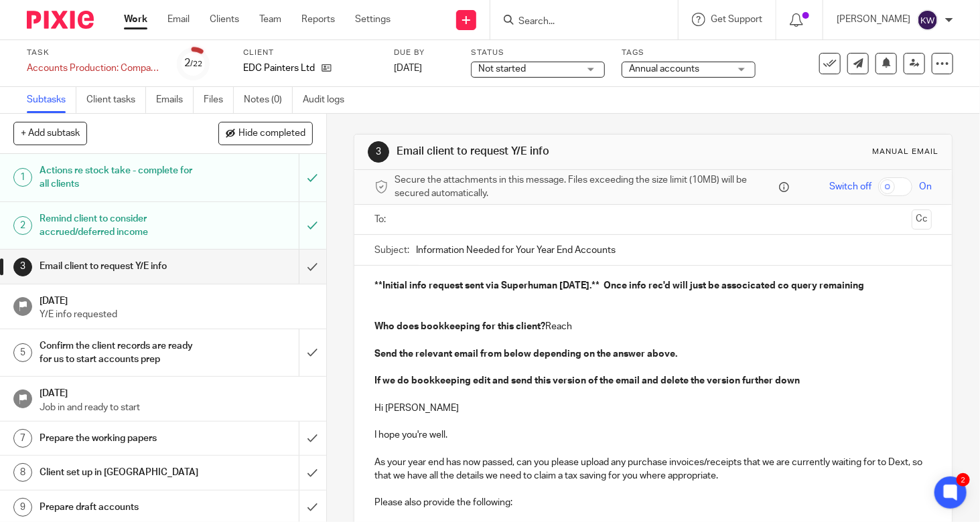  What do you see at coordinates (121, 177) in the screenshot?
I see `h1: Actions re stock take - complete for all clients` at bounding box center [121, 177].